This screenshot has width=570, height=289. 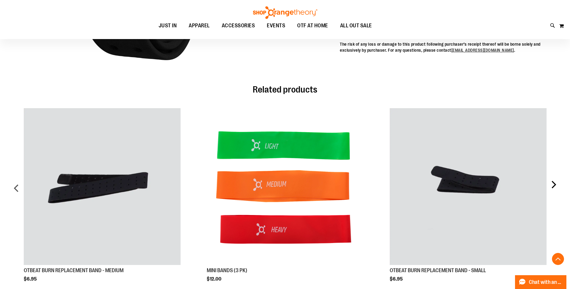 What do you see at coordinates (558, 259) in the screenshot?
I see `button: Back To Top` at bounding box center [558, 259].